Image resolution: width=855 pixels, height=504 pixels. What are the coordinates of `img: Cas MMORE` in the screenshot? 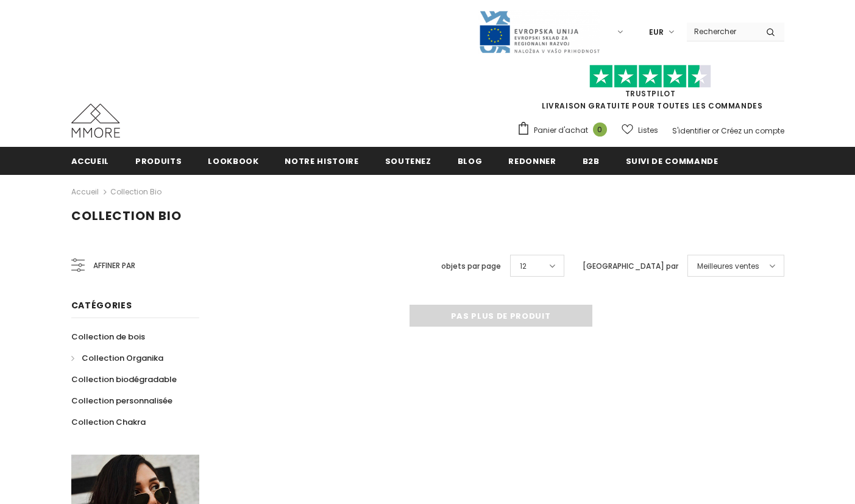 It's located at (96, 121).